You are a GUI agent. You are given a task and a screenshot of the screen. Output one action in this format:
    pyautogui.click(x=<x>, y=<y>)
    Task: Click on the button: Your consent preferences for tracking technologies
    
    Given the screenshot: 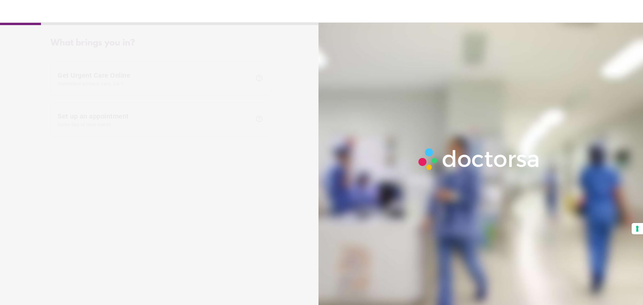 What is the action you would take?
    pyautogui.click(x=638, y=229)
    